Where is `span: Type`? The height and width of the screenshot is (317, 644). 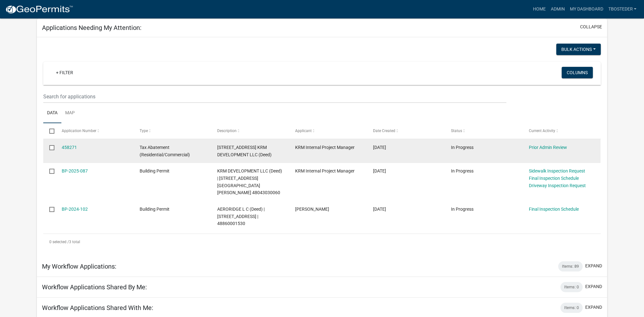
span: Type is located at coordinates (144, 131).